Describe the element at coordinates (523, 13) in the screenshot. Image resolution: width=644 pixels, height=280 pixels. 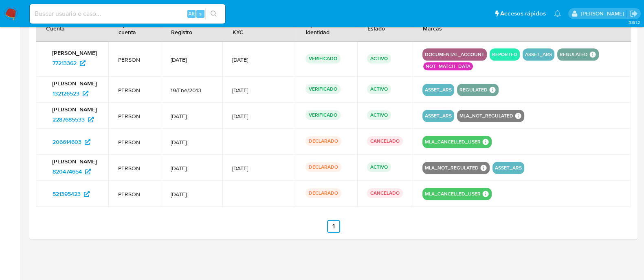
I see `span: Accesos rápidos` at that location.